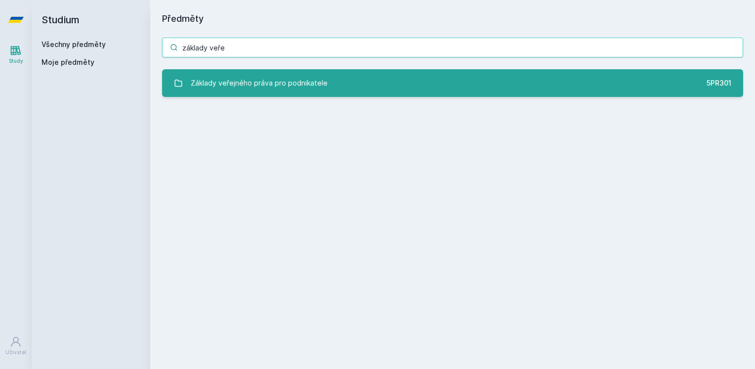  What do you see at coordinates (259, 83) in the screenshot?
I see `div: Základy veřejného práva pro podnikatele` at bounding box center [259, 83].